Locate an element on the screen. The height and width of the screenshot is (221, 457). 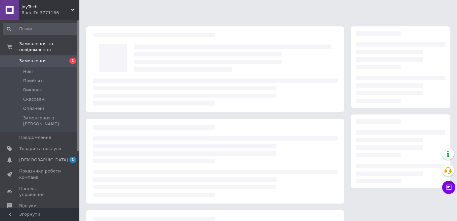
span: Панель управління is located at coordinates (40, 192).